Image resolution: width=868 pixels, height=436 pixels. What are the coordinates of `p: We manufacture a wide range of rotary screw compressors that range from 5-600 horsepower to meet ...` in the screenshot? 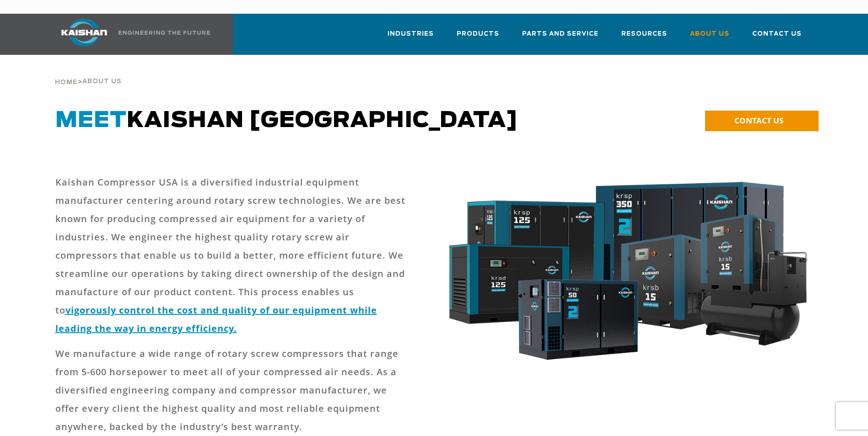 It's located at (233, 391).